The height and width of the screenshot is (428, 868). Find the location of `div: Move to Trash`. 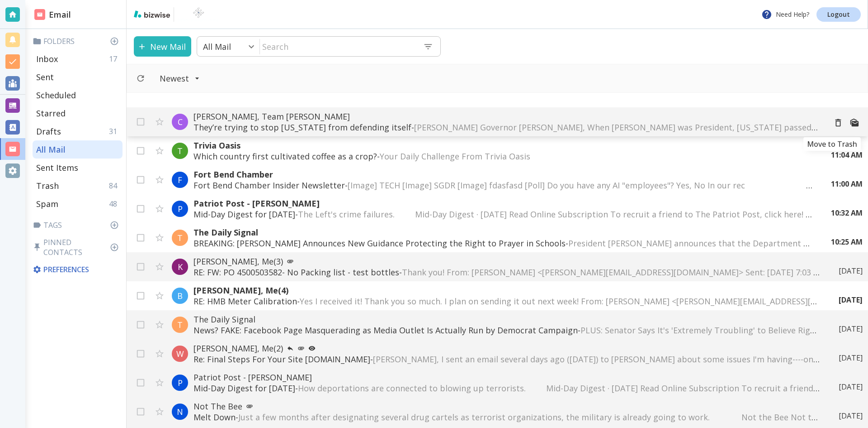

div: Move to Trash is located at coordinates (832, 144).